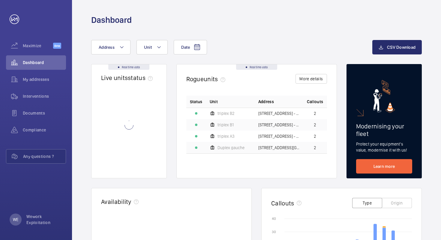 The width and height of the screenshot is (441, 240). What do you see at coordinates (231, 147) in the screenshot?
I see `span: Duplex gauche` at bounding box center [231, 147].